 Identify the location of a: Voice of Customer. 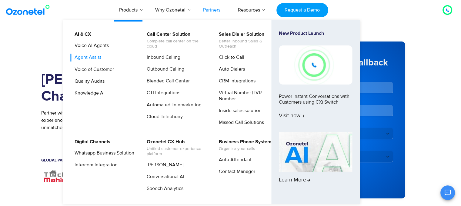
(93, 69).